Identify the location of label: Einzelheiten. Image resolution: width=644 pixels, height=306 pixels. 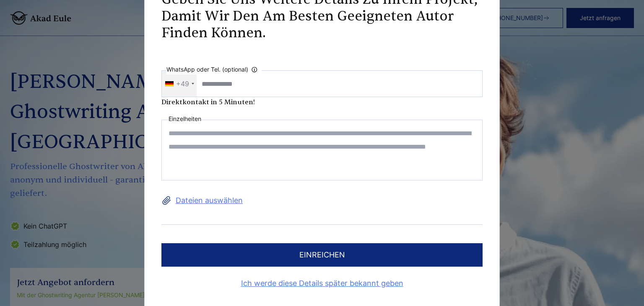
(185, 119).